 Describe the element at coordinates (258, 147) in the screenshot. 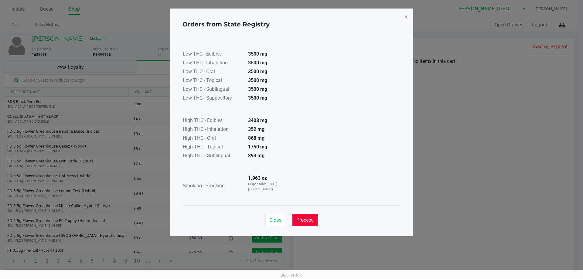

I see `strong: 1750 mg` at that location.